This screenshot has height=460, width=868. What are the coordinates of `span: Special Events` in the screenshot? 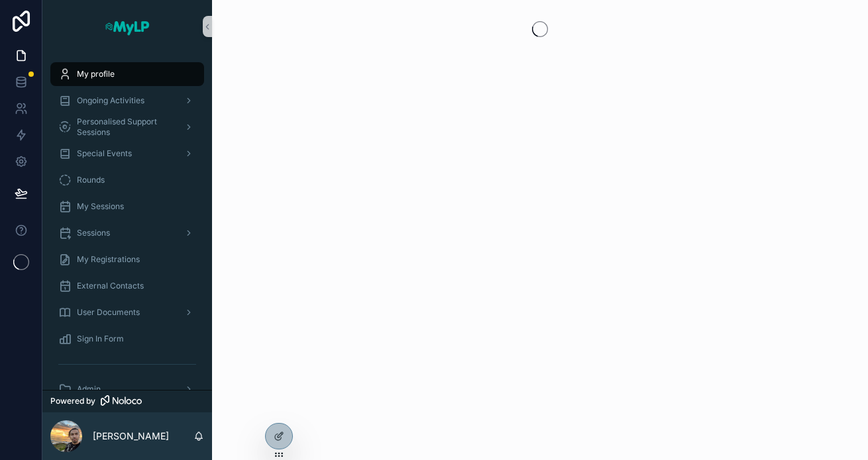 It's located at (104, 154).